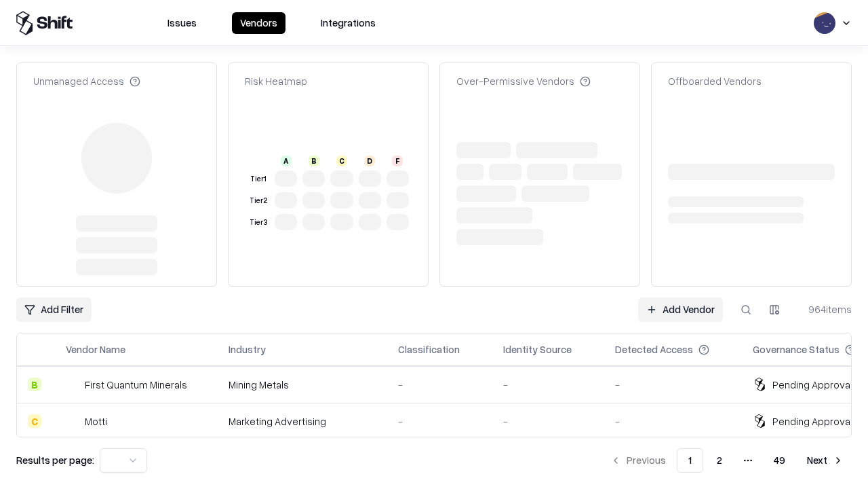 The height and width of the screenshot is (489, 868). Describe the element at coordinates (87, 81) in the screenshot. I see `div: Unmanaged Access` at that location.